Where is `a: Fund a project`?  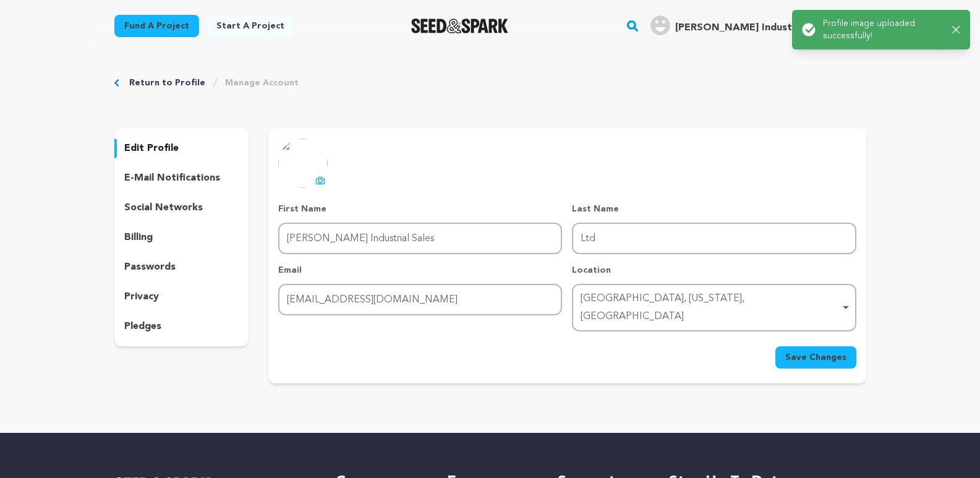 a: Fund a project is located at coordinates (156, 26).